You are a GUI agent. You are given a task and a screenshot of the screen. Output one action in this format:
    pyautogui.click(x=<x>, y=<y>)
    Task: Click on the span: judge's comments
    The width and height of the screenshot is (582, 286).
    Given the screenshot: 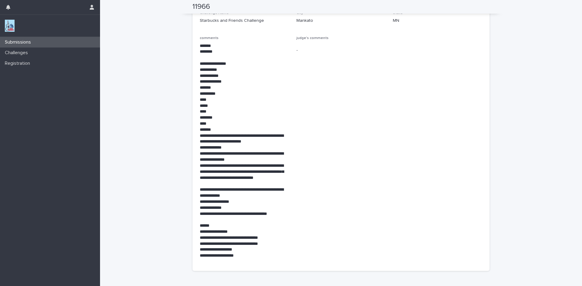 What is the action you would take?
    pyautogui.click(x=312, y=38)
    